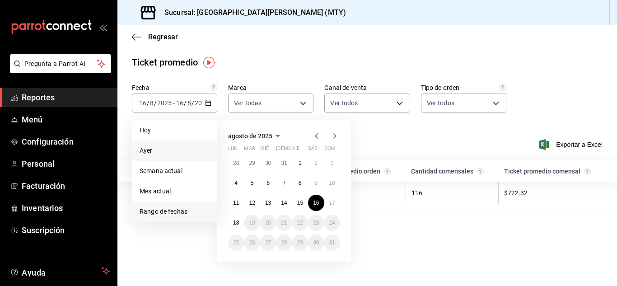  Describe the element at coordinates (252, 242) in the screenshot. I see `button: 26 de agosto de 2025` at that location.